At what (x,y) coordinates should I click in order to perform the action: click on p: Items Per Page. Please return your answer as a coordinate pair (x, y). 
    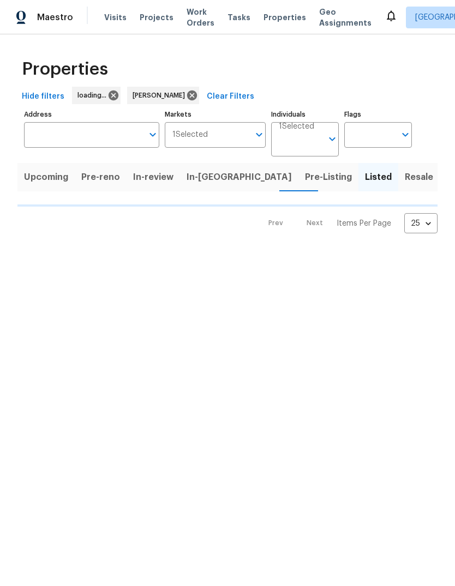
    Looking at the image, I should click on (364, 223).